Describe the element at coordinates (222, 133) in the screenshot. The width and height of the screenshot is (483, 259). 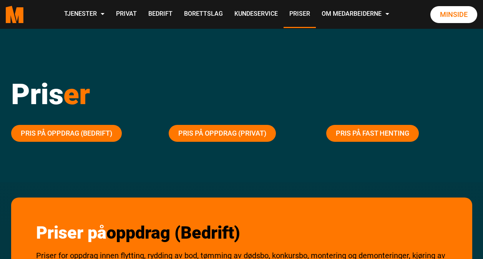
I see `a: Pris på oppdrag (Privat)` at that location.